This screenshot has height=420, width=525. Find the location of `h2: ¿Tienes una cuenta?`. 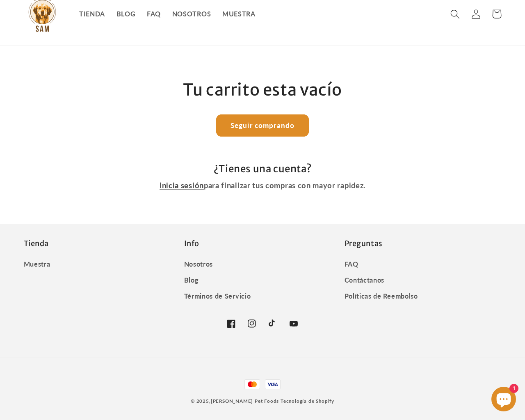

h2: ¿Tienes una cuenta? is located at coordinates (262, 168).